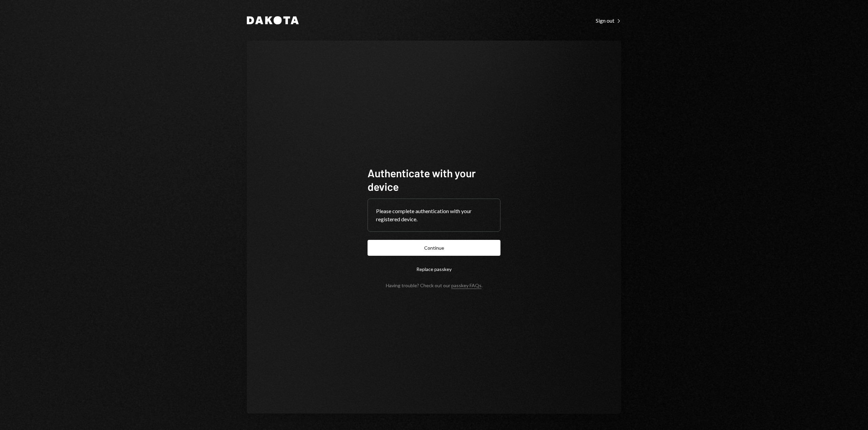 The image size is (868, 430). Describe the element at coordinates (608, 20) in the screenshot. I see `div: Sign out` at that location.